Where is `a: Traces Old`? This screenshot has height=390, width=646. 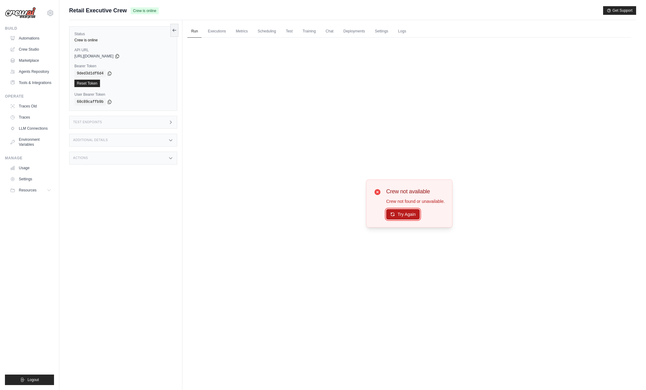 a: Traces Old is located at coordinates (31, 106).